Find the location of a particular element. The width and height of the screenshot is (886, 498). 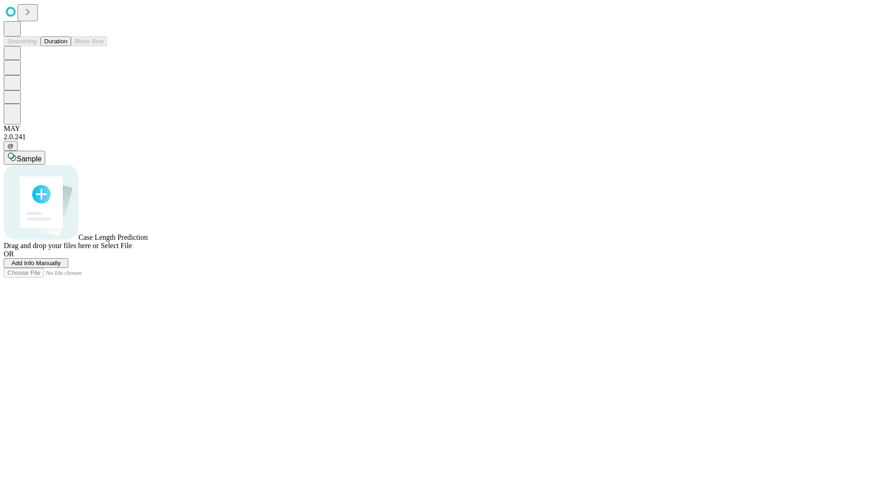

span: OR is located at coordinates (9, 254).